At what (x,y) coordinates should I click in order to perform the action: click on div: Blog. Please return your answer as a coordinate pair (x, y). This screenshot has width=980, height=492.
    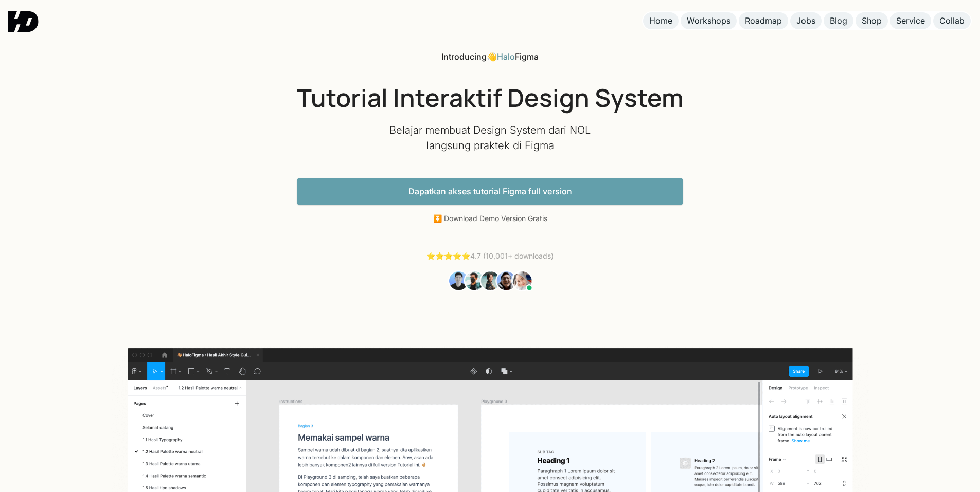
    Looking at the image, I should click on (838, 20).